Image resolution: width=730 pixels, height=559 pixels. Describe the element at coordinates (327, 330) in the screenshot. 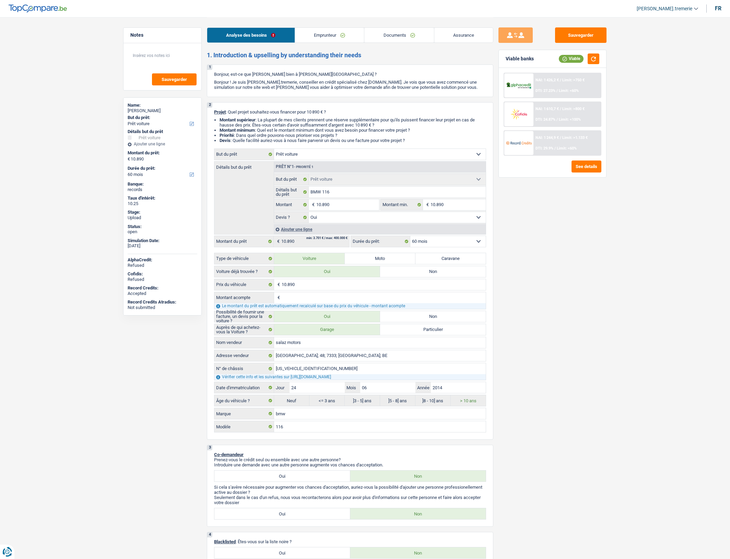

I see `label: Garage` at that location.